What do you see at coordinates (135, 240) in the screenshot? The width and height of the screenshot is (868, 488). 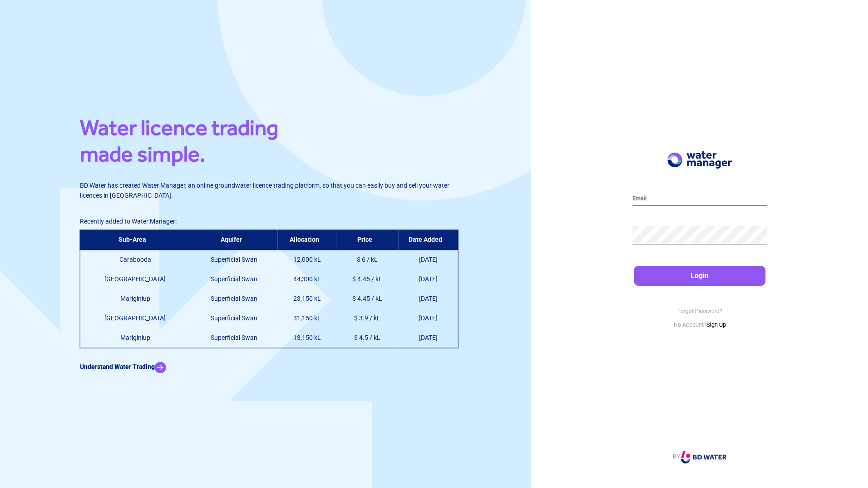 I see `th: Sub-Area` at bounding box center [135, 240].